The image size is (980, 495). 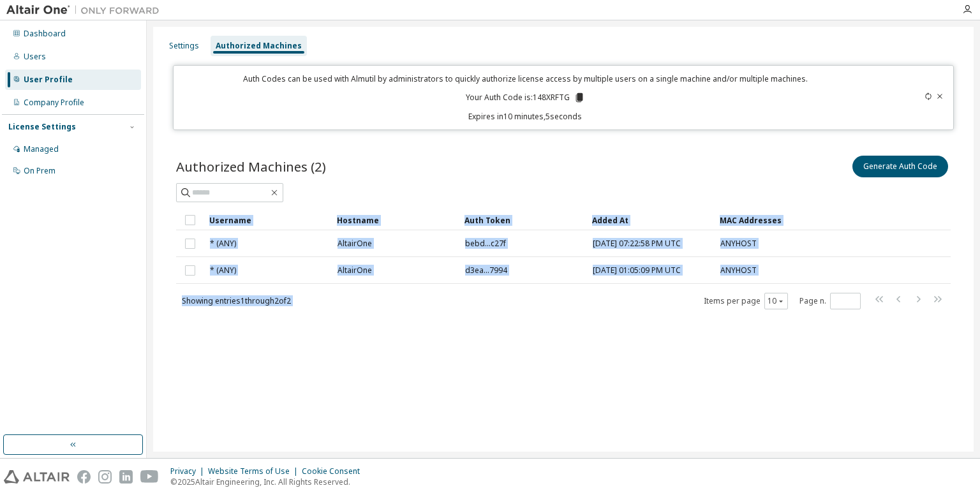 I want to click on span: Authorized Machines (2), so click(x=251, y=167).